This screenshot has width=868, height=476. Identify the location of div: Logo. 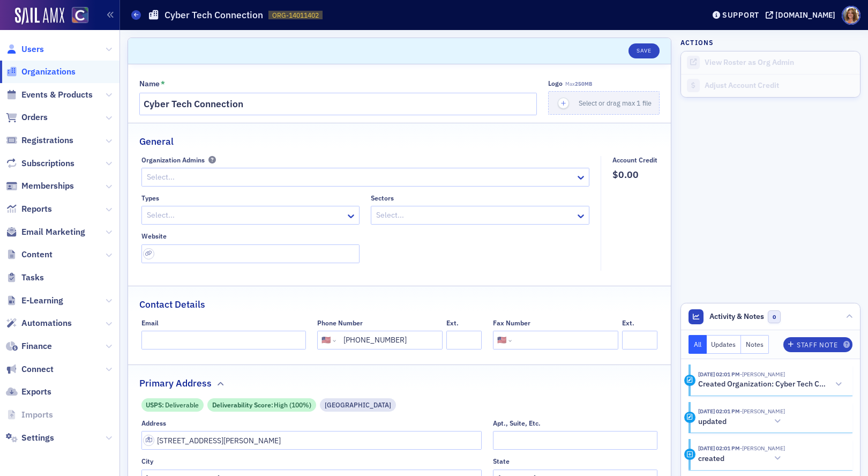
(555, 83).